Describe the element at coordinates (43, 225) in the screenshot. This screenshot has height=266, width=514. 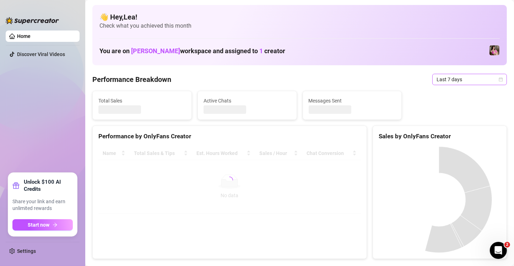
I see `button: Start nowarrow-right` at that location.